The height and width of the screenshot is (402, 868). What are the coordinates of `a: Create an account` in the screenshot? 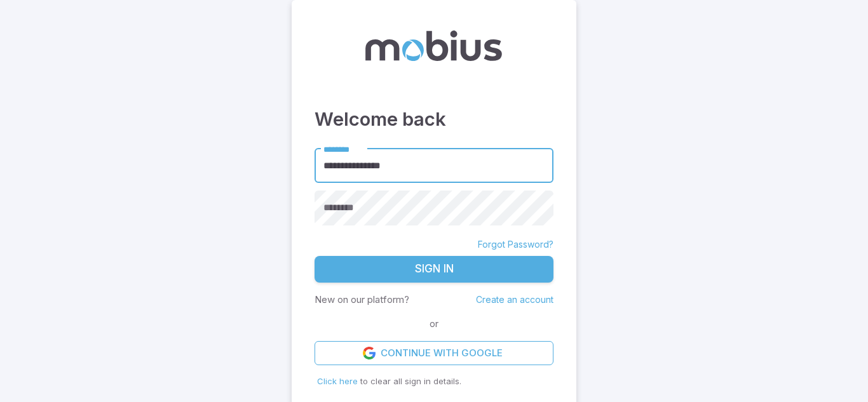 It's located at (515, 299).